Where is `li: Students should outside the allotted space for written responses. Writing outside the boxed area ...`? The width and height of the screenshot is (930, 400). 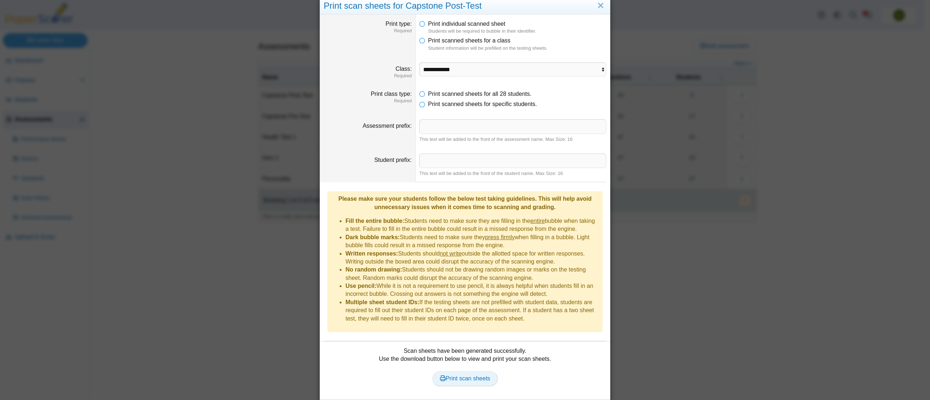 li: Students should outside the allotted space for written responses. Writing outside the boxed area ... is located at coordinates (472, 258).